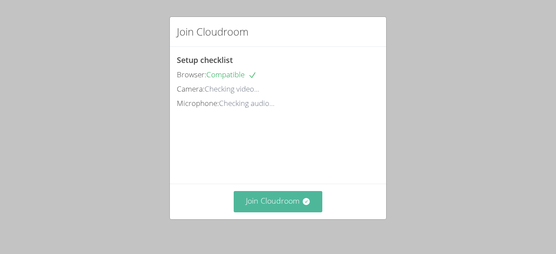 Image resolution: width=556 pixels, height=254 pixels. I want to click on button: Join Cloudroom, so click(278, 201).